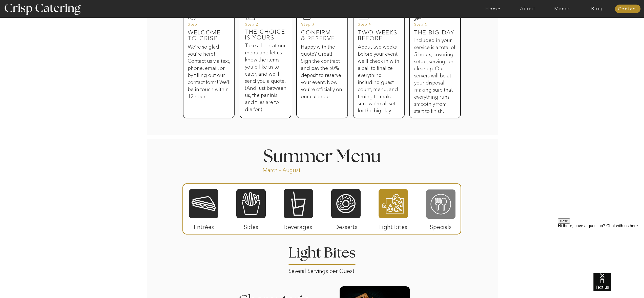 The image size is (644, 298). Describe the element at coordinates (378, 33) in the screenshot. I see `h3: Two weeks before` at that location.